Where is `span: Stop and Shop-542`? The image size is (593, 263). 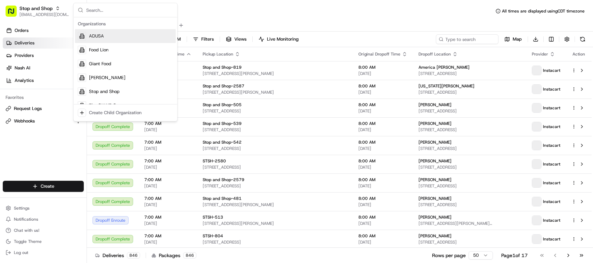 span: Stop and Shop-542 is located at coordinates (222, 142).